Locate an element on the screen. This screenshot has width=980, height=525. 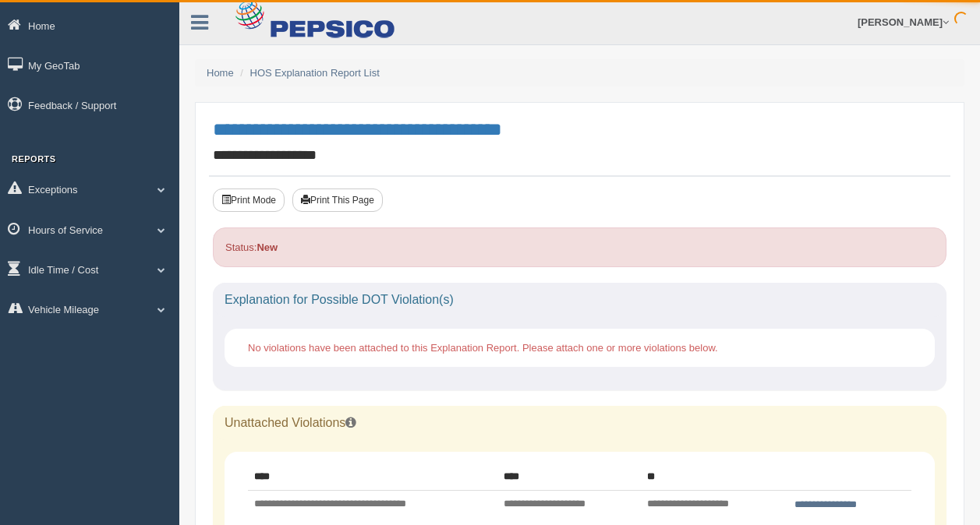
span: No violations have been attached to this Explanation Report. Please attach one or more violations... is located at coordinates (483, 348).